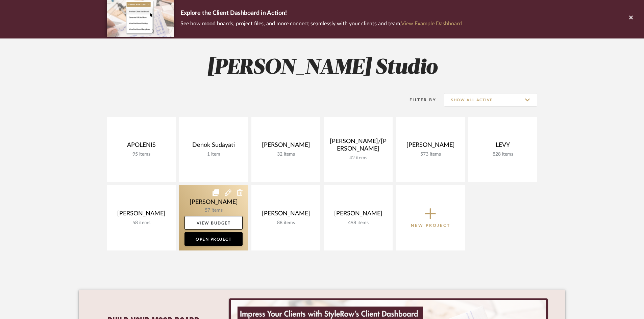  What do you see at coordinates (321, 14) in the screenshot?
I see `p: Explore the Client Dashboard in Action!` at bounding box center [321, 14].